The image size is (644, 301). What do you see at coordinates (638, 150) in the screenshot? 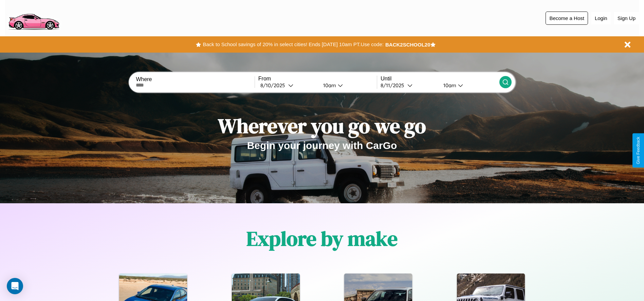
I see `div: Give Feedback` at bounding box center [638, 150].